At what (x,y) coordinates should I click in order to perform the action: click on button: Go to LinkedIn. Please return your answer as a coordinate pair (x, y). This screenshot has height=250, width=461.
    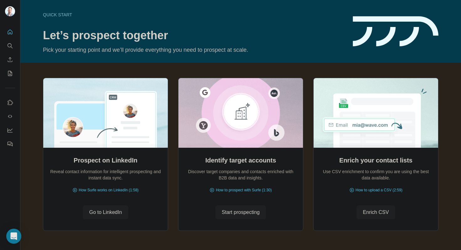
    Looking at the image, I should click on (105, 212).